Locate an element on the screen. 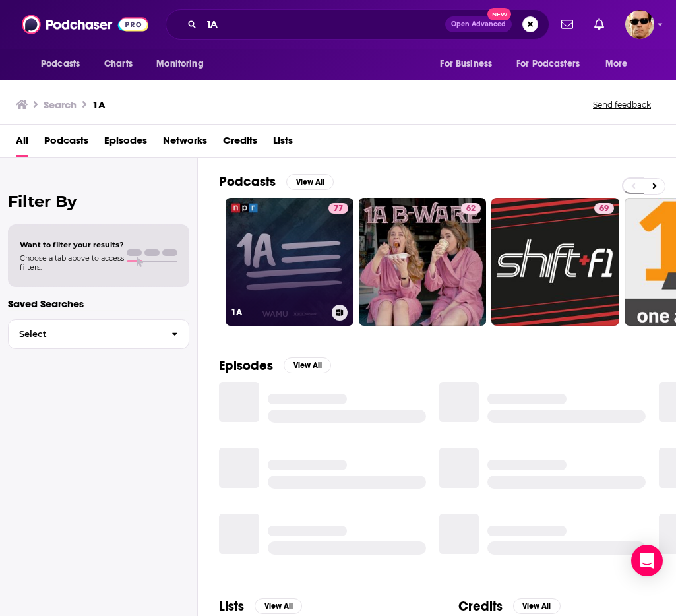  a: 771A is located at coordinates (289, 262).